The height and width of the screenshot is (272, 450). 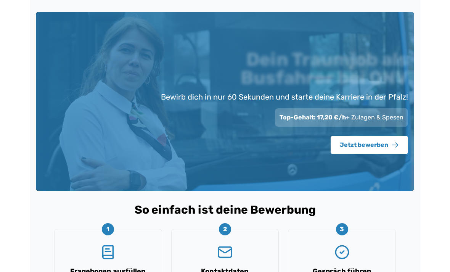 What do you see at coordinates (225, 252) in the screenshot?
I see `svg: Mail` at bounding box center [225, 252].